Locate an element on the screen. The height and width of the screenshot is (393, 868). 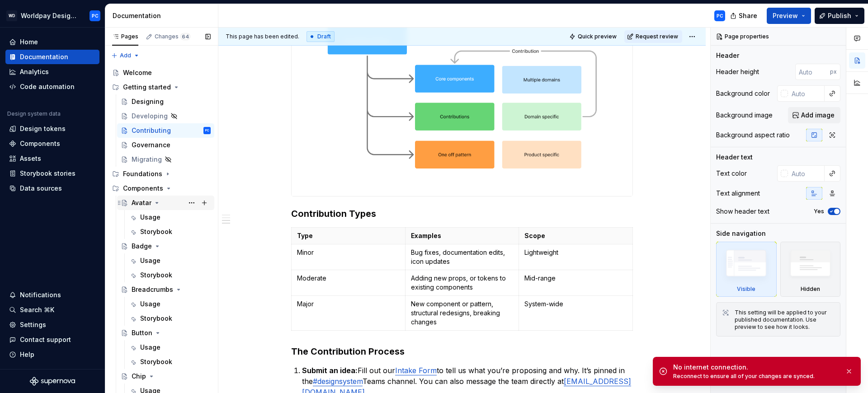
span: Request review is located at coordinates (656, 36).